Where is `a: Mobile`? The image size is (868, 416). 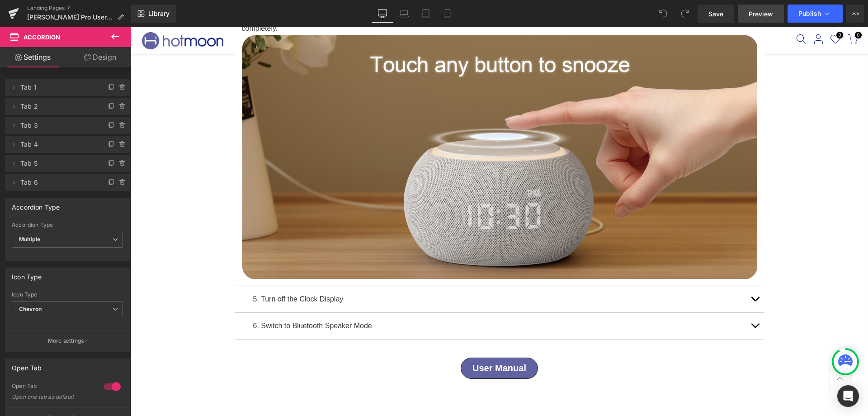
a: Mobile is located at coordinates (447, 13).